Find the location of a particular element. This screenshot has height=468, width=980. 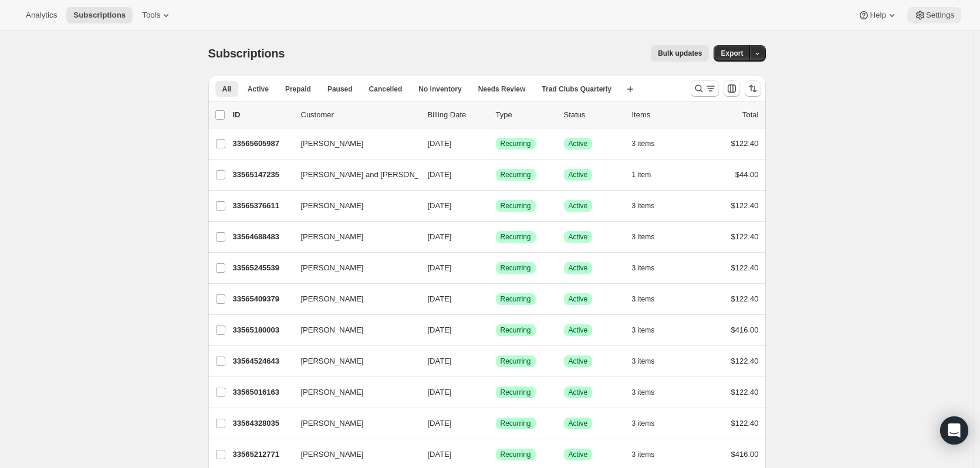

span: $44.00 is located at coordinates (747, 174).